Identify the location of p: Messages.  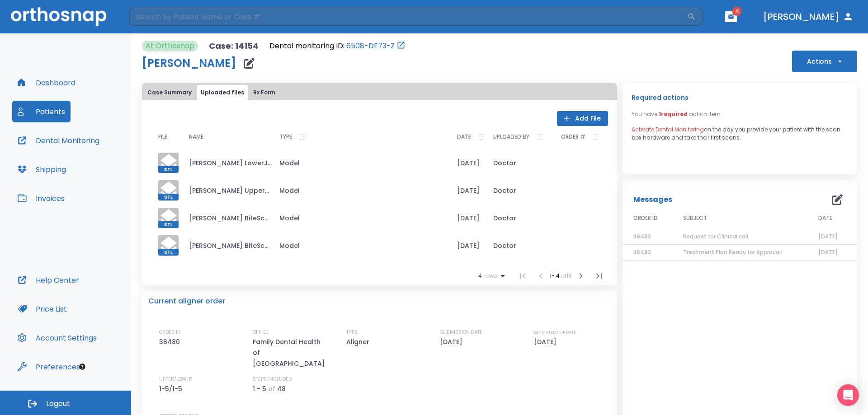
(653, 200).